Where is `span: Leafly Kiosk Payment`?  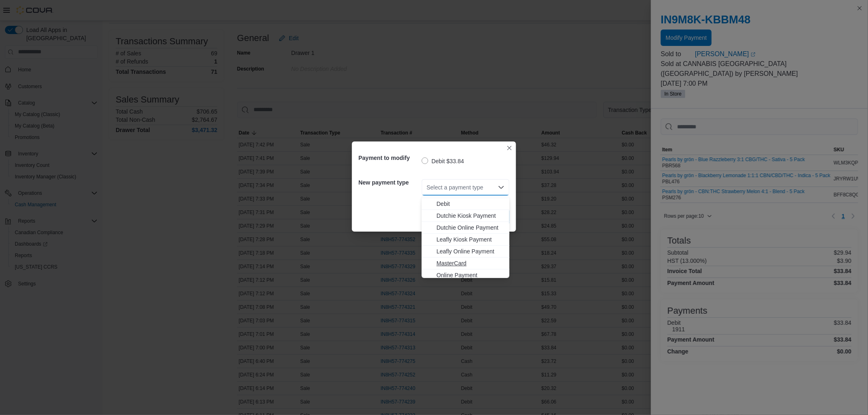
span: Leafly Kiosk Payment is located at coordinates (470, 240).